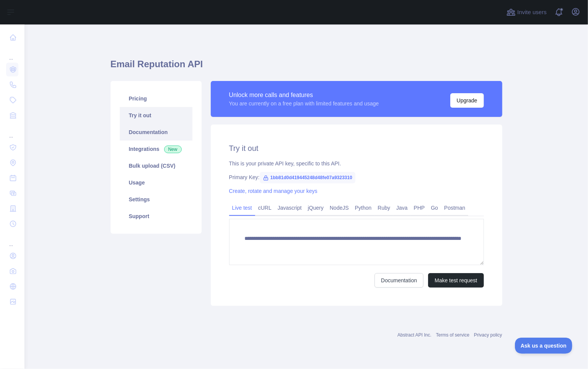 Image resolution: width=588 pixels, height=369 pixels. Describe the element at coordinates (156, 99) in the screenshot. I see `a: Pricing` at that location.